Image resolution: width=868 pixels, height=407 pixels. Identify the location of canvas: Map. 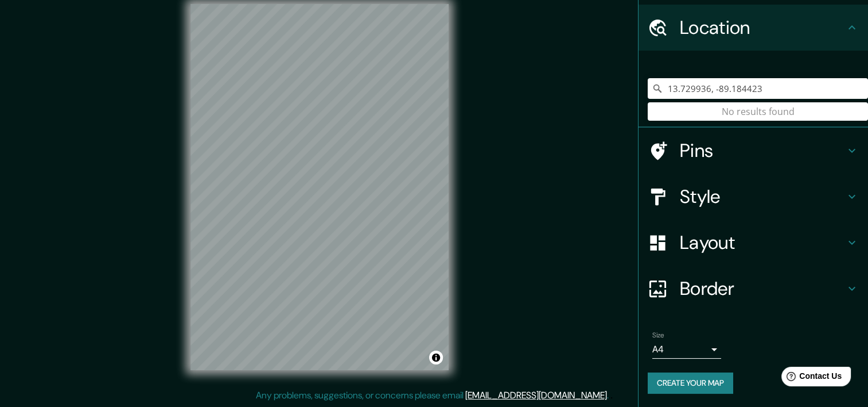
(319, 187).